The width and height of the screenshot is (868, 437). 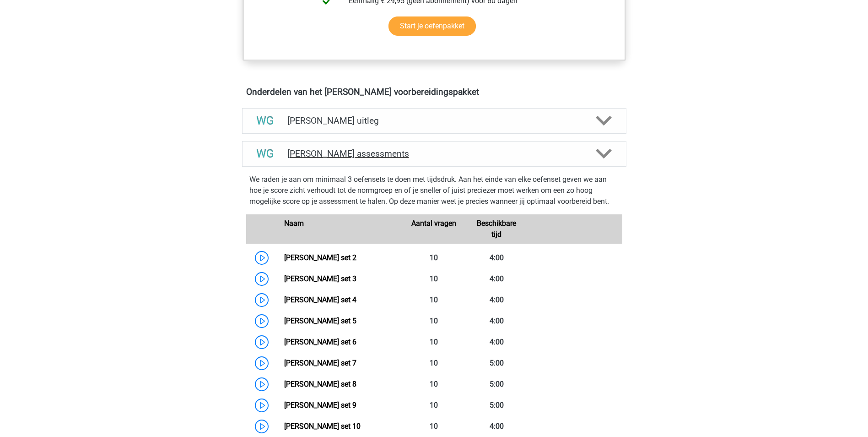 What do you see at coordinates (265, 154) in the screenshot?
I see `img: watson glaser assessments` at bounding box center [265, 154].